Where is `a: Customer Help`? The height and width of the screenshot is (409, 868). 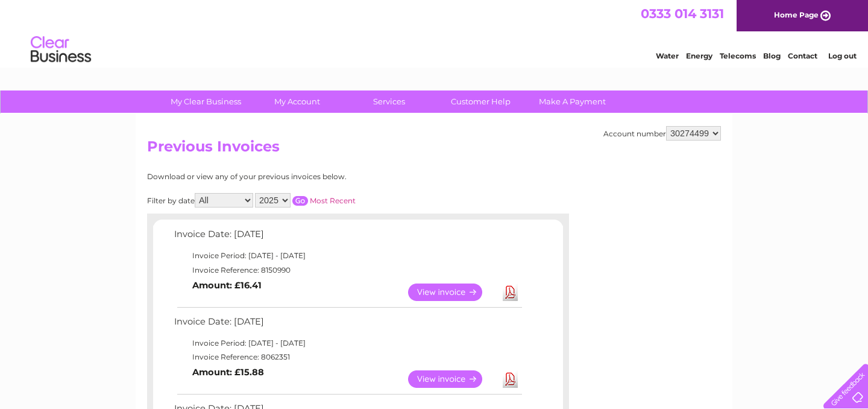 a: Customer Help is located at coordinates (480, 101).